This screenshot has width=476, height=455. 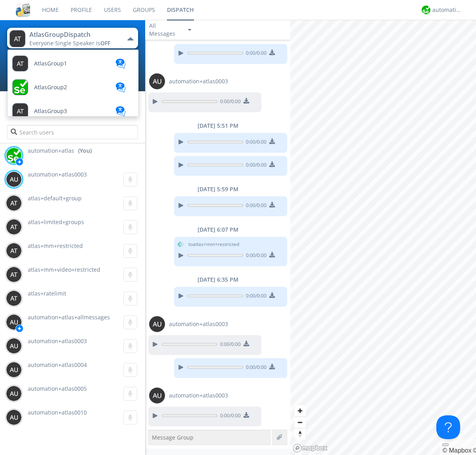 What do you see at coordinates (51, 111) in the screenshot?
I see `span: AtlasGroup3` at bounding box center [51, 111].